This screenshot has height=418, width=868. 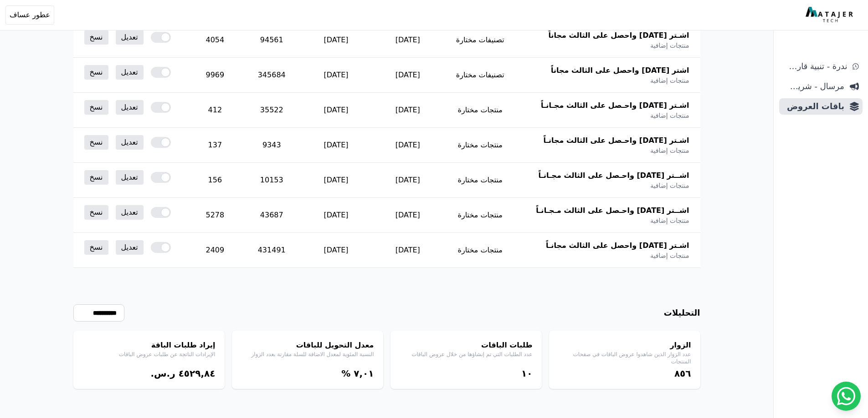 What do you see at coordinates (215, 40) in the screenshot?
I see `td: 4054` at bounding box center [215, 40].